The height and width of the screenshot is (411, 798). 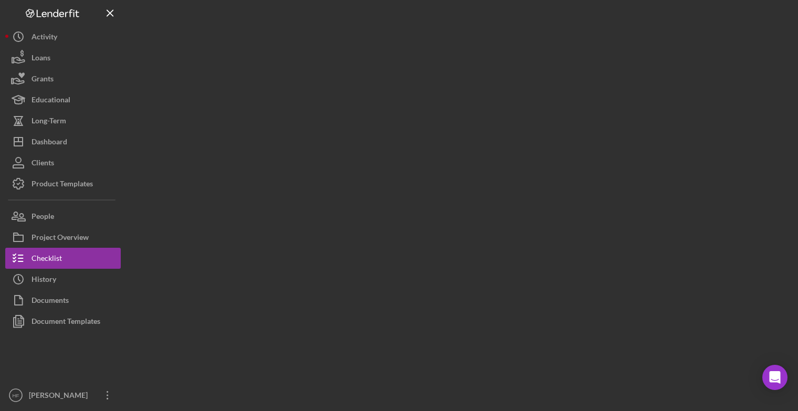 What do you see at coordinates (63, 237) in the screenshot?
I see `button: Project Overview` at bounding box center [63, 237].